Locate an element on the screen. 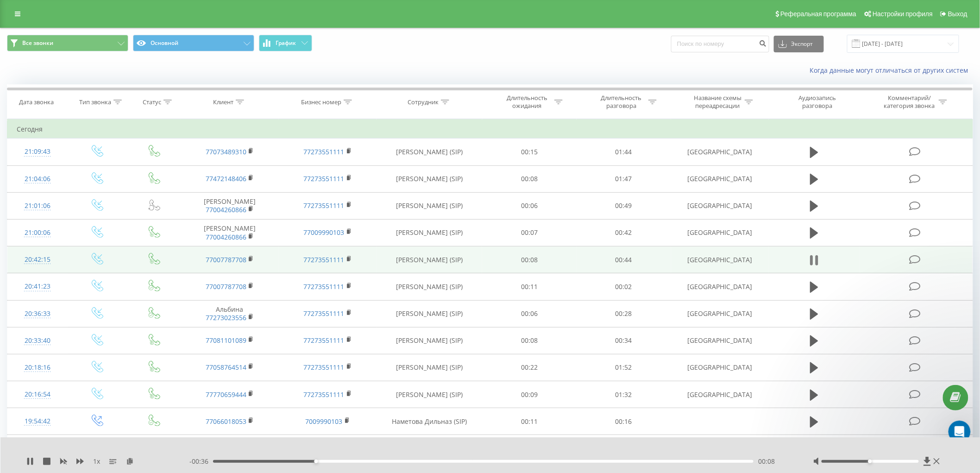 The width and height of the screenshot is (980, 473). a: 77081101089 is located at coordinates (226, 340).